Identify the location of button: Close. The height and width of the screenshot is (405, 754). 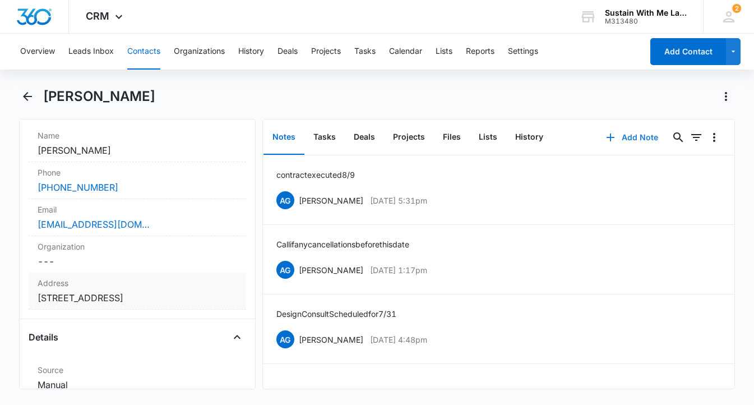
(237, 337).